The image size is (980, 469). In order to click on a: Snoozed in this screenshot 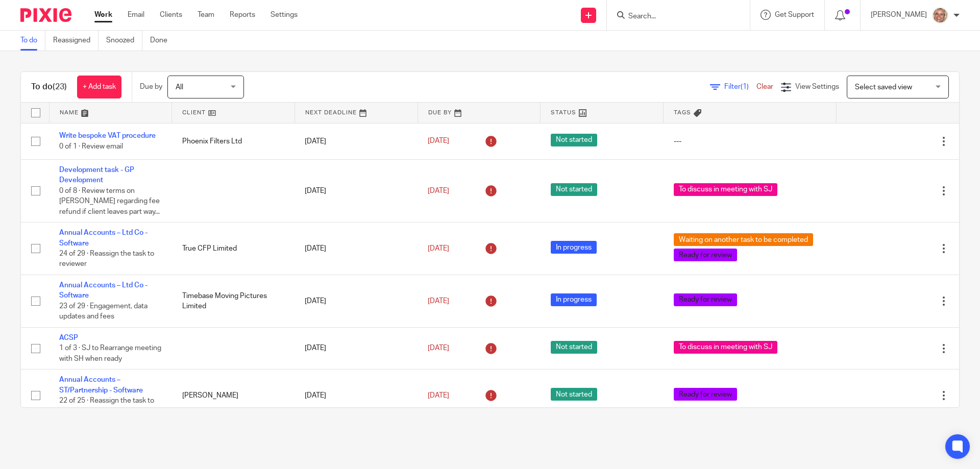, I will do `click(124, 40)`.